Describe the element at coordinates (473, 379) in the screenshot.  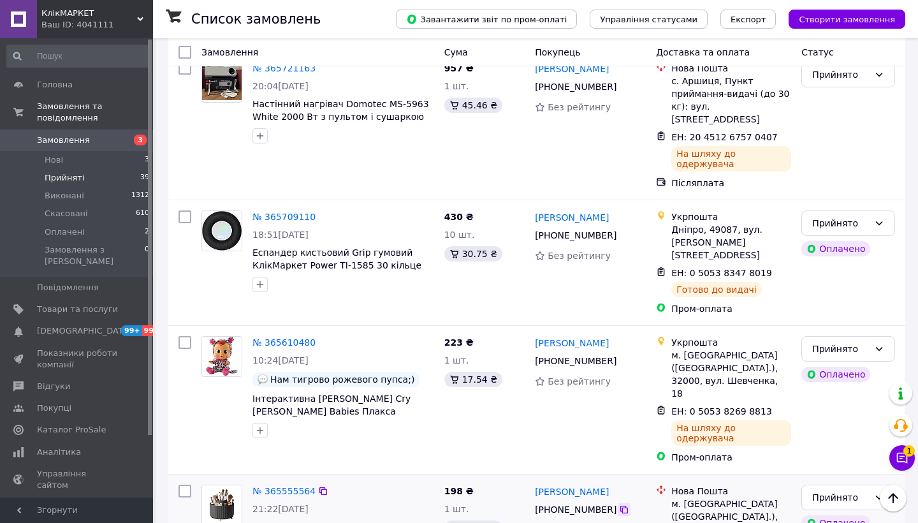
I see `div: 17.54 ₴` at that location.